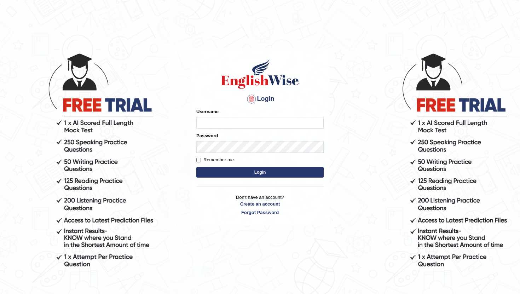 The image size is (520, 294). I want to click on button: Login, so click(260, 172).